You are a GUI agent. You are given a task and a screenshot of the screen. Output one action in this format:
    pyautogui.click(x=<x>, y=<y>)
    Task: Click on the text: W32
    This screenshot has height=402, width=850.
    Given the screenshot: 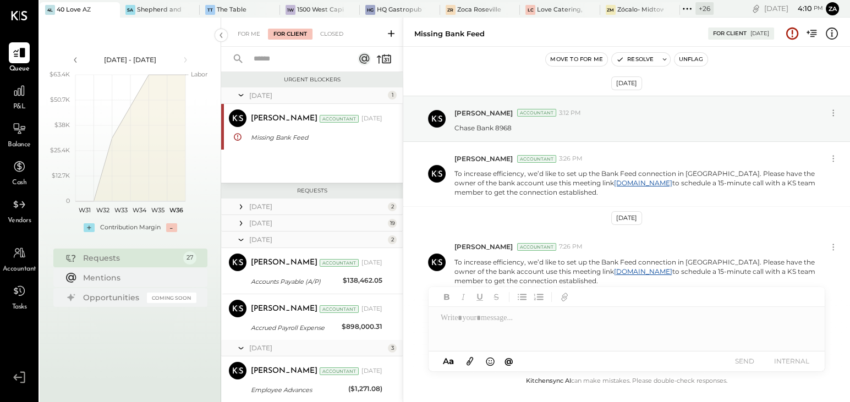 What is the action you would take?
    pyautogui.click(x=103, y=210)
    